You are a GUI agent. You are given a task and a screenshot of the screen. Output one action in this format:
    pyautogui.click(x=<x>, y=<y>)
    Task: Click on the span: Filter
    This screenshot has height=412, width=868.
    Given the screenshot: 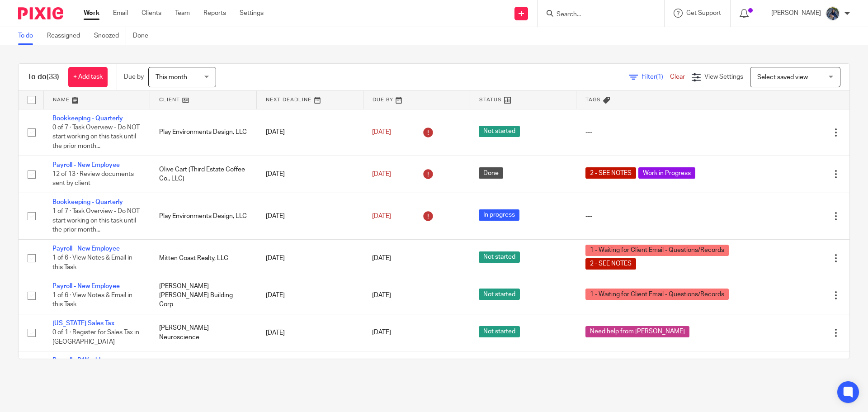 What is the action you would take?
    pyautogui.click(x=655, y=77)
    